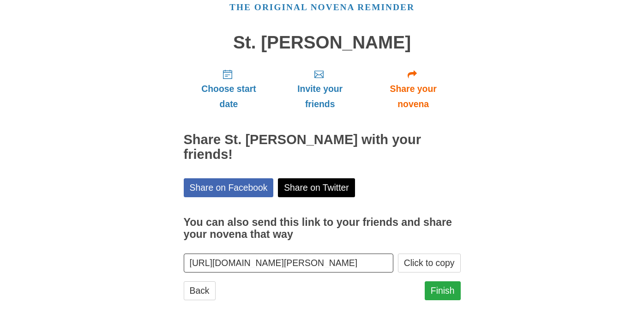 The width and height of the screenshot is (644, 327). Describe the element at coordinates (319, 89) in the screenshot. I see `a: Invite your friends` at that location.